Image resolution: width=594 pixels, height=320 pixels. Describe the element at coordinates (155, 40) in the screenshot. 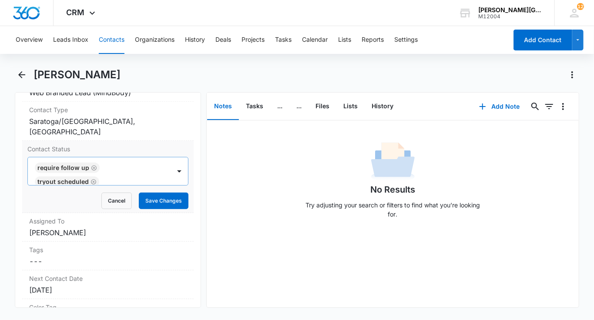

I see `button: Organizations` at that location.